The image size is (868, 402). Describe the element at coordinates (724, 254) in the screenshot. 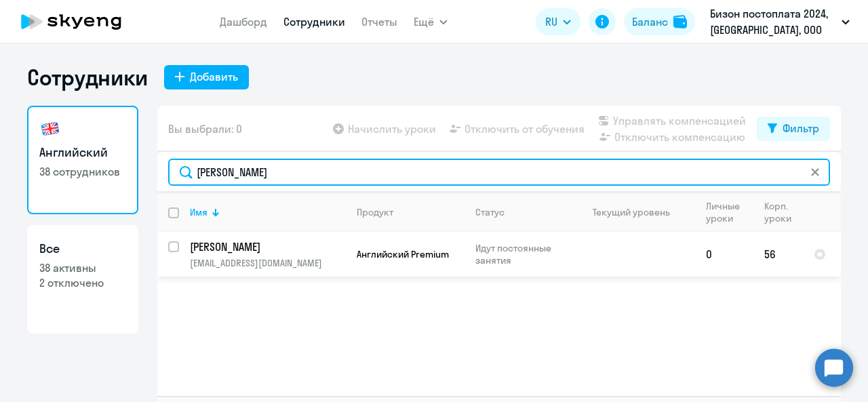

I see `td: 0` at that location.